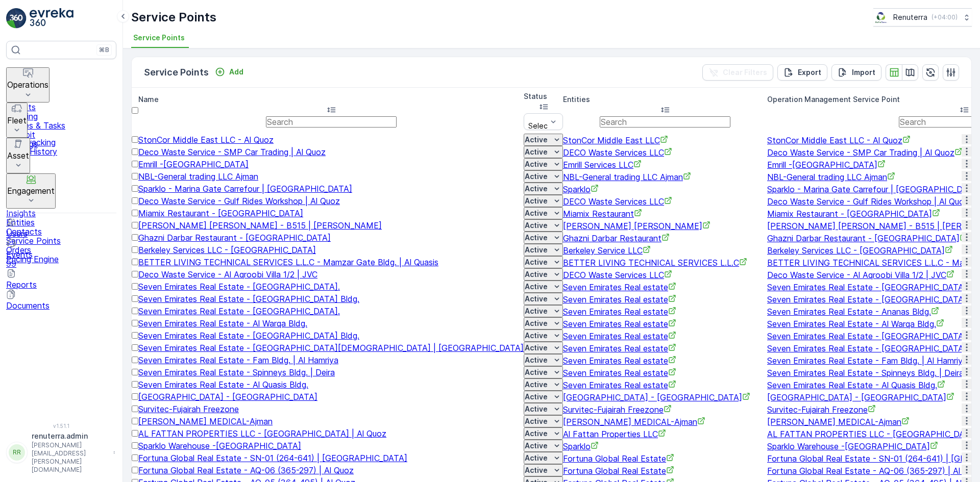  Describe the element at coordinates (28, 85) in the screenshot. I see `button: Operations` at that location.